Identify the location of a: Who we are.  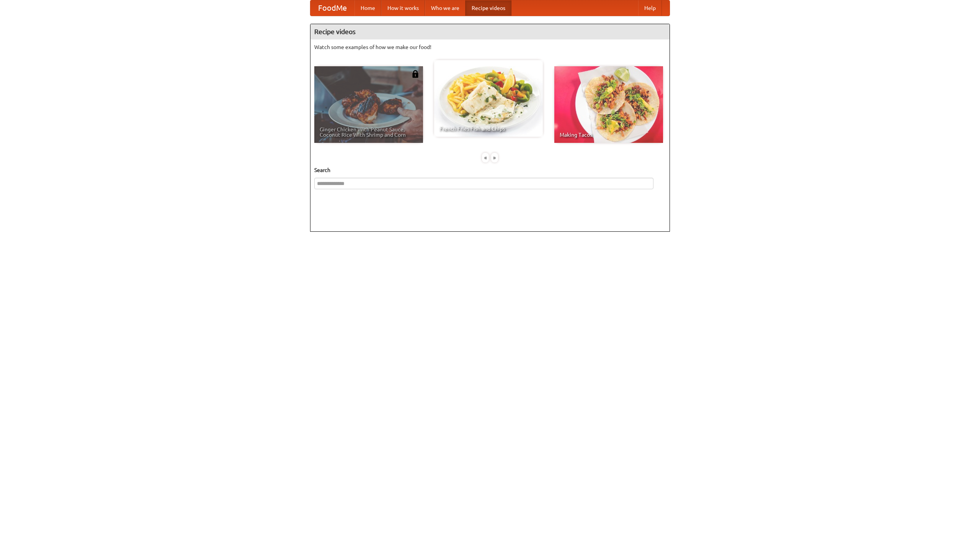
(445, 8).